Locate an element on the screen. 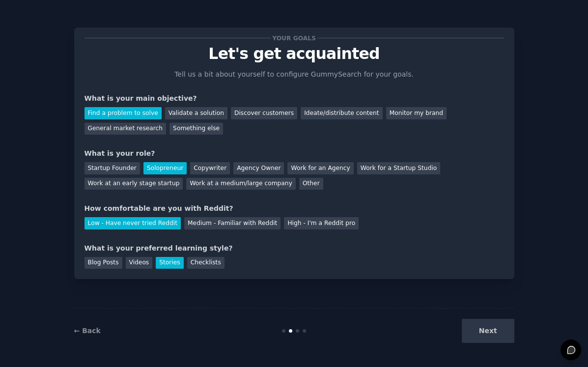  div: Other is located at coordinates (311, 184).